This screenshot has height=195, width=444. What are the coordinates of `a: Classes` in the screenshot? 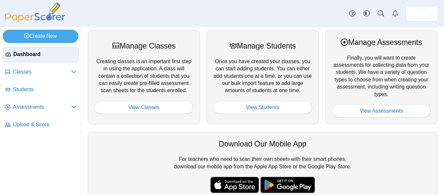 It's located at (41, 72).